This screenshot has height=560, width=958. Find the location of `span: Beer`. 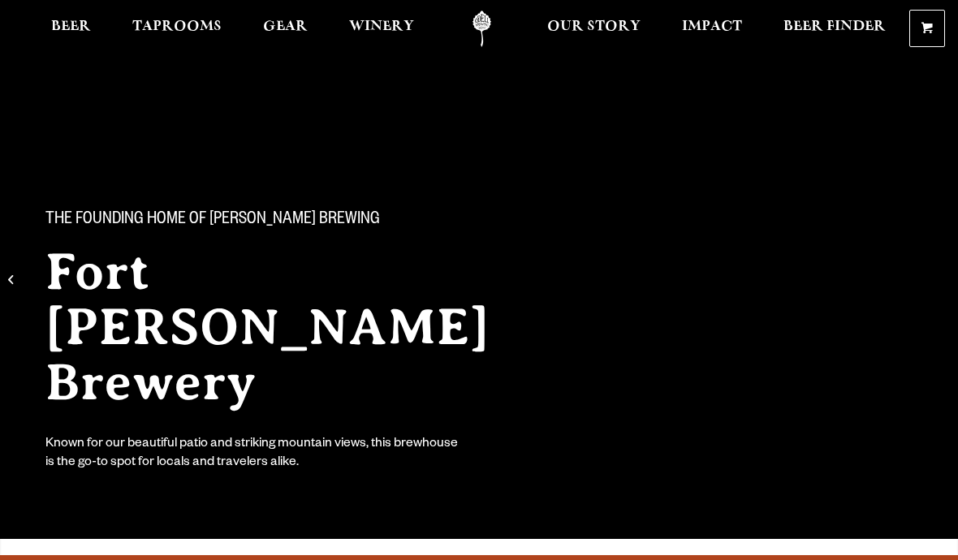

span: Beer is located at coordinates (71, 27).